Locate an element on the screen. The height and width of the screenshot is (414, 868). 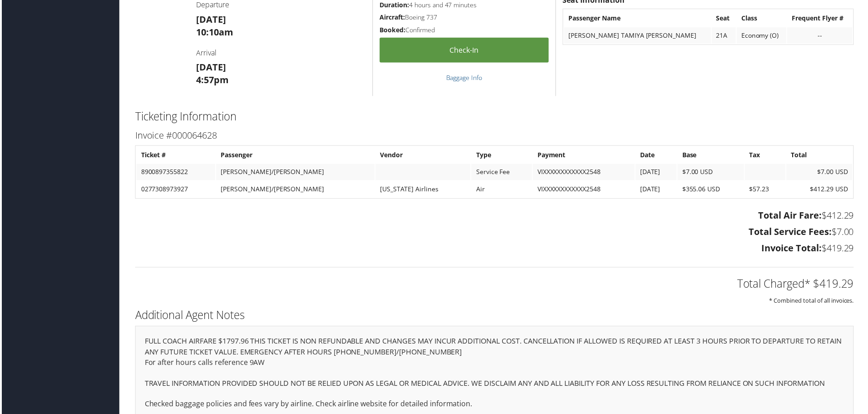
h3: $412.29 is located at coordinates (495, 216).